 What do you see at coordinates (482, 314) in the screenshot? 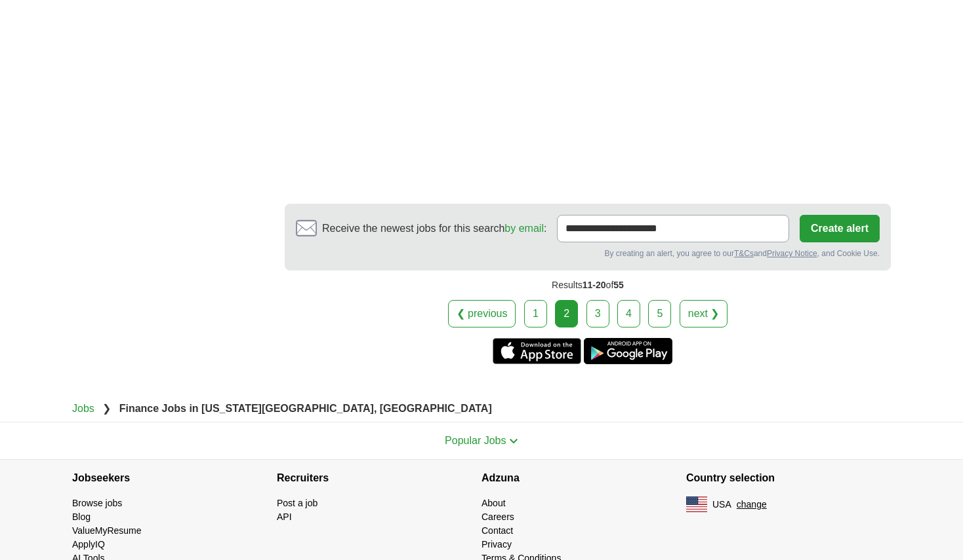
I see `a: ❮ previous` at bounding box center [482, 314].